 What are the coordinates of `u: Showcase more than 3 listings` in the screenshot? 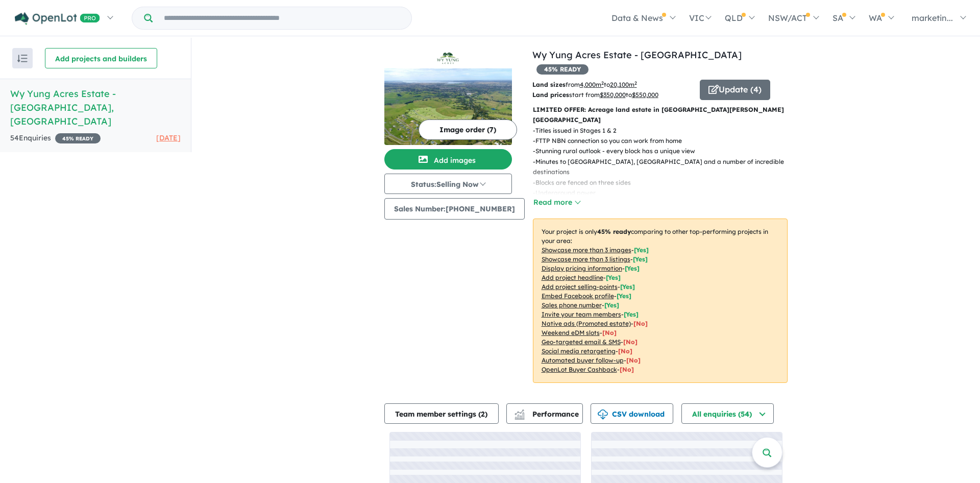 It's located at (586, 259).